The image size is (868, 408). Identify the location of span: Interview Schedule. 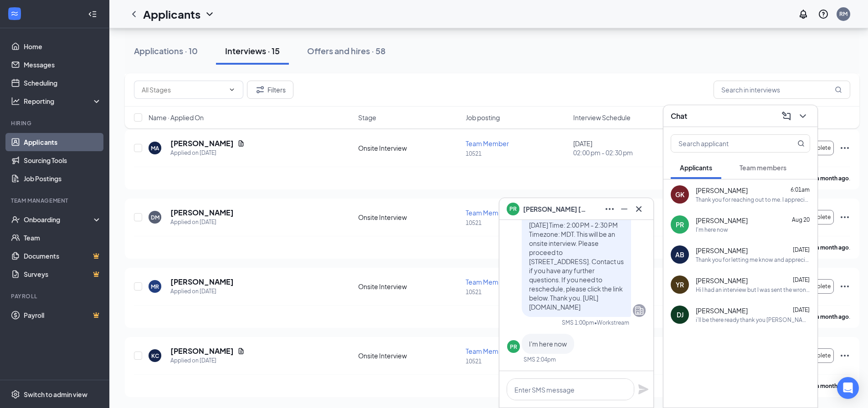
(602, 117).